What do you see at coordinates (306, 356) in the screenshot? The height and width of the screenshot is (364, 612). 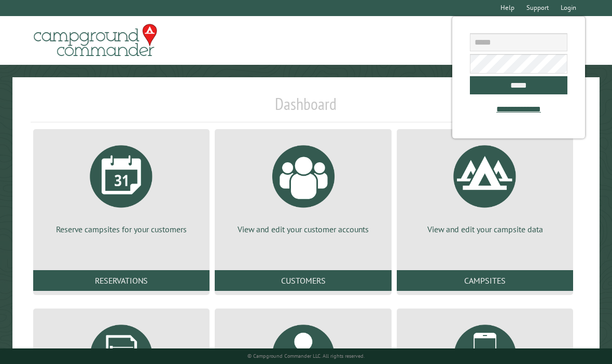 I see `small: © Campground Commander LLC. All rights reserved.` at bounding box center [306, 356].